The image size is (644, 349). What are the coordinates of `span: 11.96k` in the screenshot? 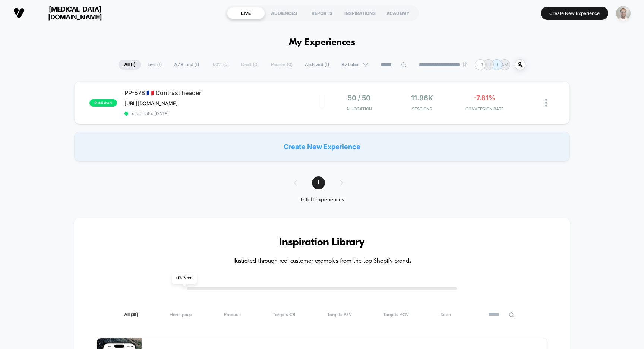 It's located at (422, 98).